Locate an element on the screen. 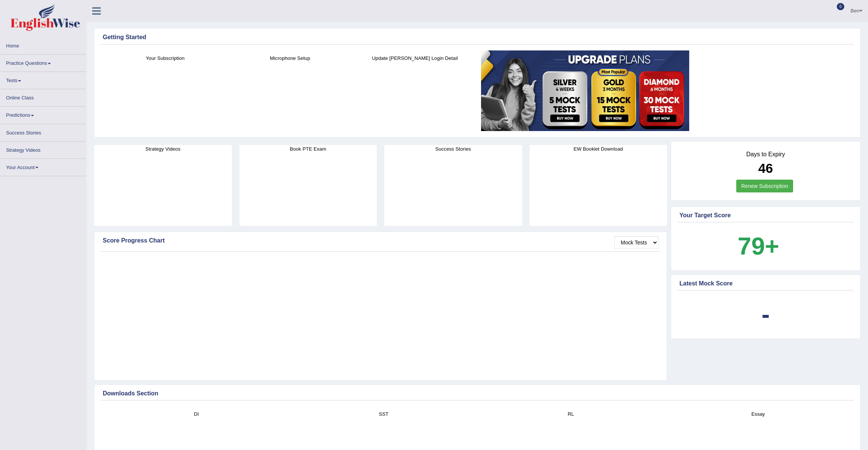  h4: SST is located at coordinates (384, 413).